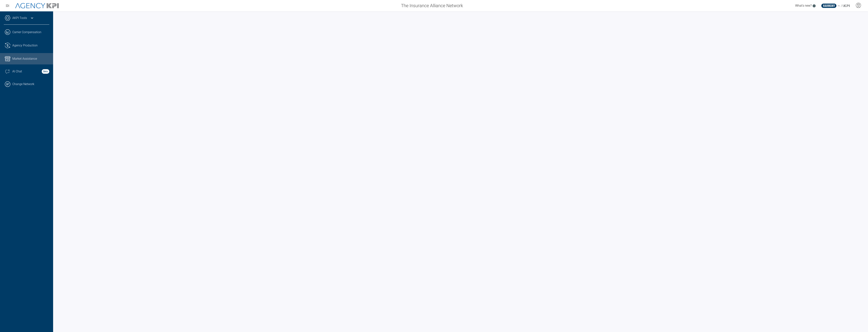 The height and width of the screenshot is (332, 868). I want to click on span: Market Assistance, so click(25, 59).